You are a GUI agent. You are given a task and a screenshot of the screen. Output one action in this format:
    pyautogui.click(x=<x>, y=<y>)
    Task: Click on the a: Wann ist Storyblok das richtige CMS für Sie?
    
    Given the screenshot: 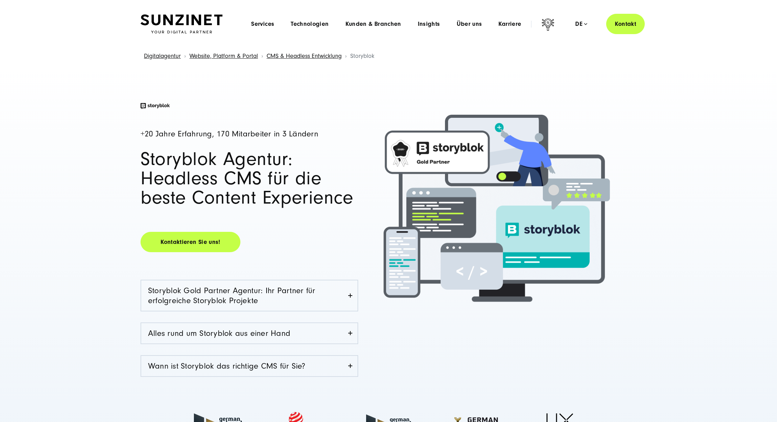 What is the action you would take?
    pyautogui.click(x=249, y=366)
    